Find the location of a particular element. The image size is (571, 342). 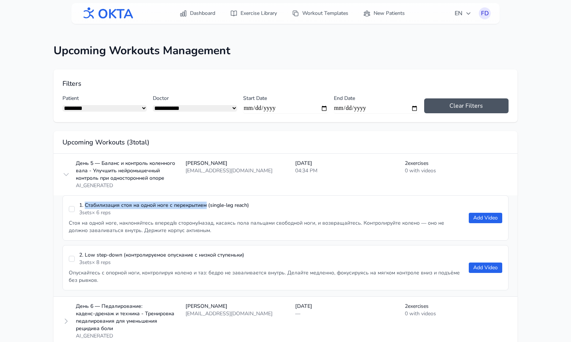

label: Start Date is located at coordinates (285, 99).